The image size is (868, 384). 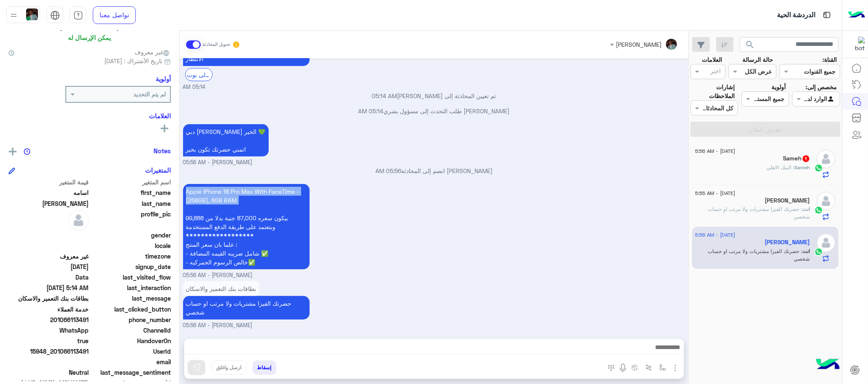 What do you see at coordinates (131, 320) in the screenshot?
I see `span: phone_number` at bounding box center [131, 320].